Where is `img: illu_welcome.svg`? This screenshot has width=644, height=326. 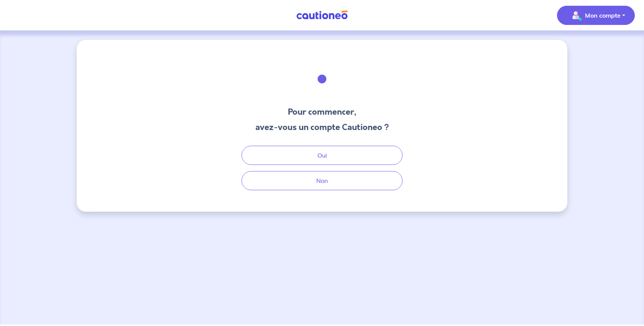 img: illu_welcome.svg is located at coordinates (322, 79).